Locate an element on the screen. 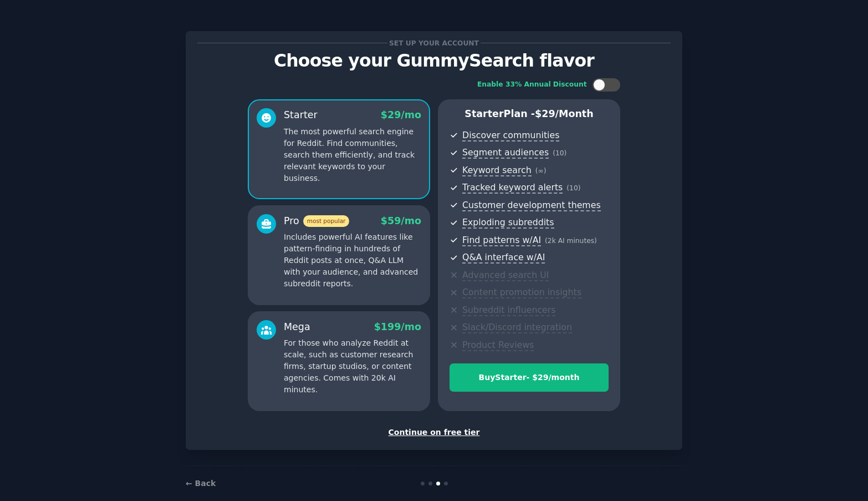  span: Exploding subreddits is located at coordinates (508, 222).